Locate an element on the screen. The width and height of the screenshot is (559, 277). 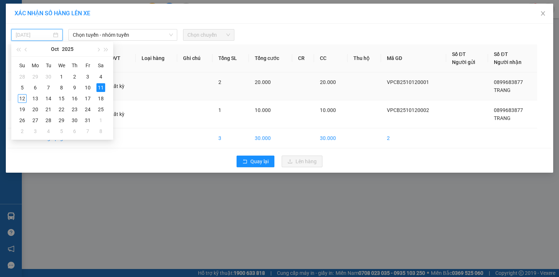
span: Người nhận is located at coordinates (508, 62).